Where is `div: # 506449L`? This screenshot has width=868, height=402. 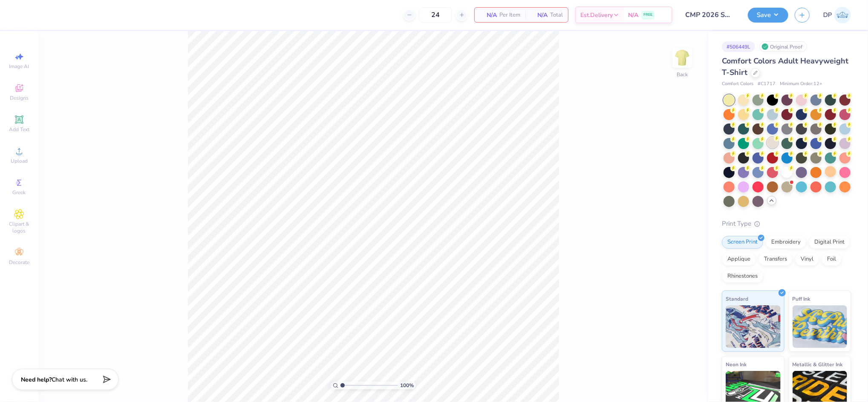
div: # 506449L is located at coordinates (739, 46).